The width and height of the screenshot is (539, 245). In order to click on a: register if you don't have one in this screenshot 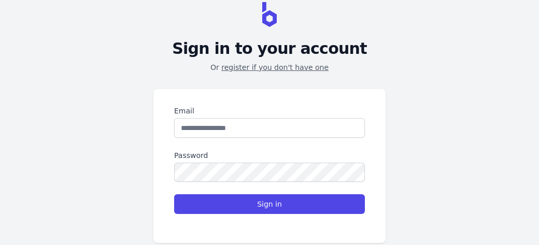, I will do `click(275, 67)`.